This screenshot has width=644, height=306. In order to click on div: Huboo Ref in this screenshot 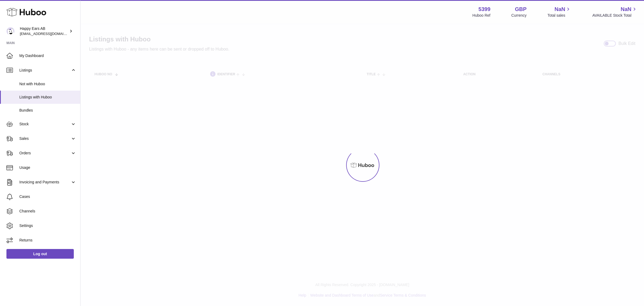, I will do `click(482, 15)`.